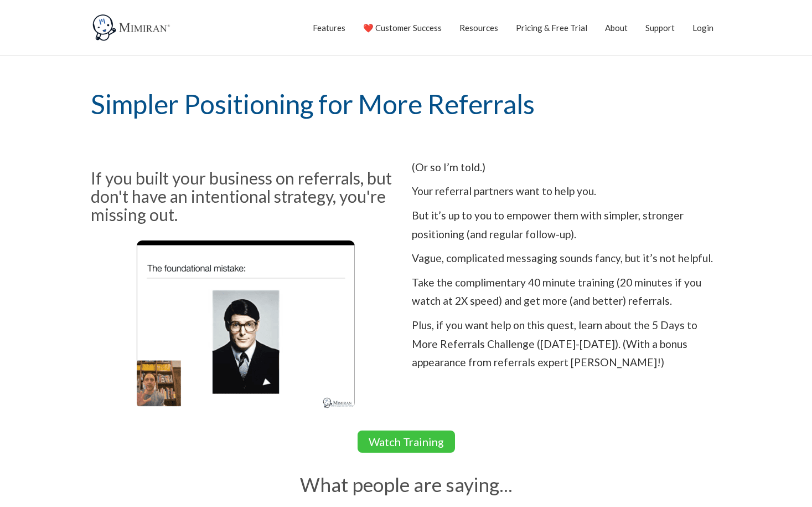 The width and height of the screenshot is (812, 507). What do you see at coordinates (567, 225) in the screenshot?
I see `p: But it’s up to you to empower them with simpler, stronger positioning (and regular follow-up).` at bounding box center [567, 225].